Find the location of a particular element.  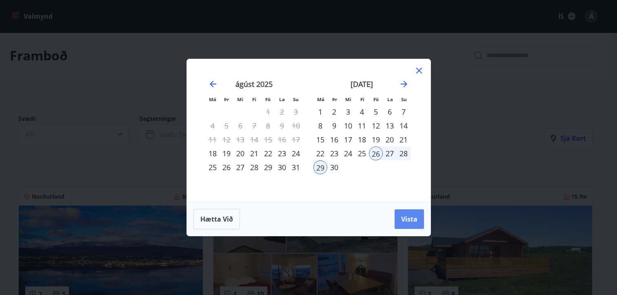

td: Choose fimmtudagur, 28. ágúst 2025 as your check-in date. It’s available. is located at coordinates (254, 167).